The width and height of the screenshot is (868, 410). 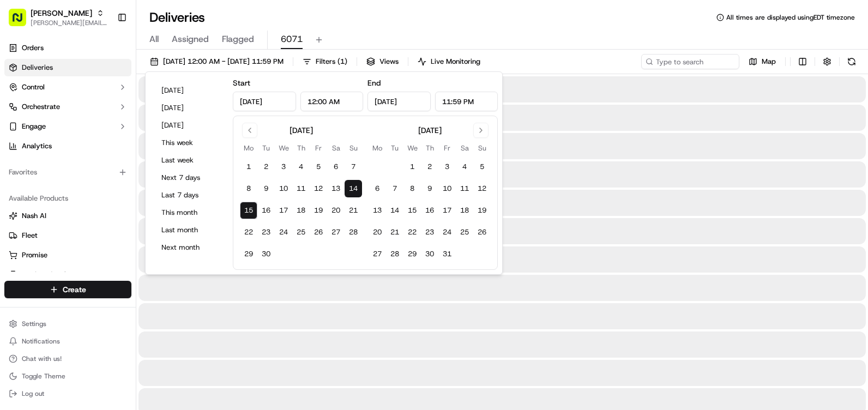 What do you see at coordinates (48, 275) in the screenshot?
I see `span: Product Catalog` at bounding box center [48, 275].